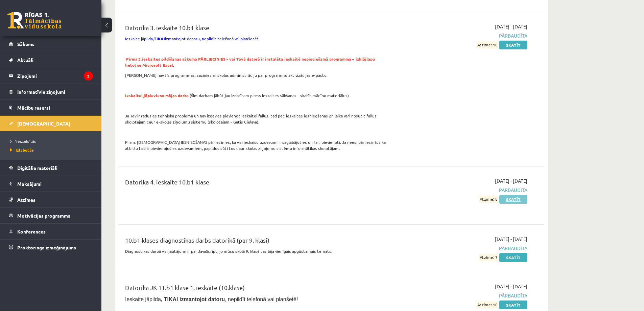  What do you see at coordinates (55, 76) in the screenshot?
I see `legend: Ziņojumi` at bounding box center [55, 76].